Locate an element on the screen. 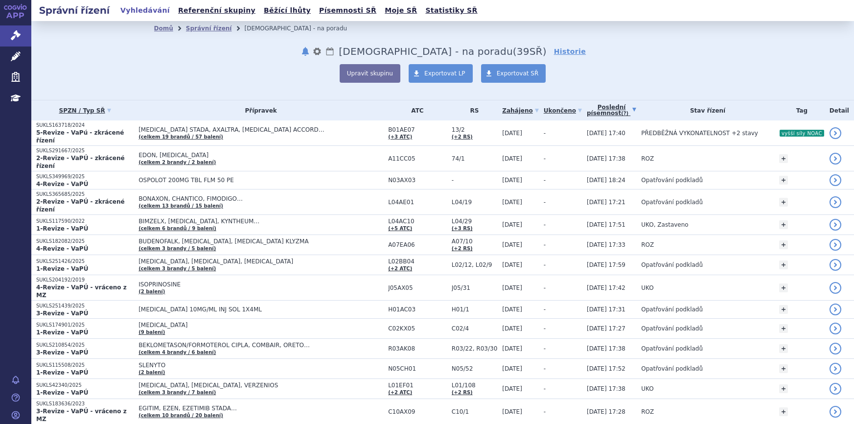  a: Moje SŘ is located at coordinates (401, 10).